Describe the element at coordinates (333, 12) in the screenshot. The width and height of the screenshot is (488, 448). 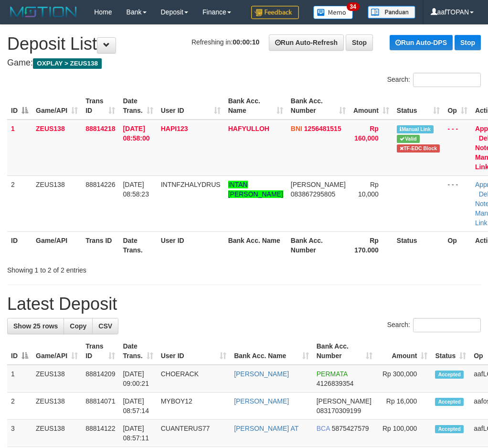
I see `img: Button%20Memo.svg` at that location.